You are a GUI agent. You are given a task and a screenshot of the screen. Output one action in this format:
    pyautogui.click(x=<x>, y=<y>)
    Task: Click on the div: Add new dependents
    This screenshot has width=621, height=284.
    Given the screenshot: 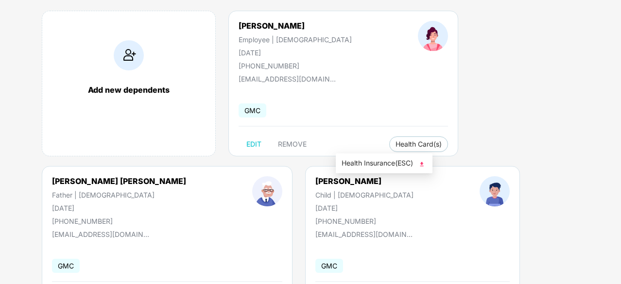 What is the action you would take?
    pyautogui.click(x=129, y=90)
    